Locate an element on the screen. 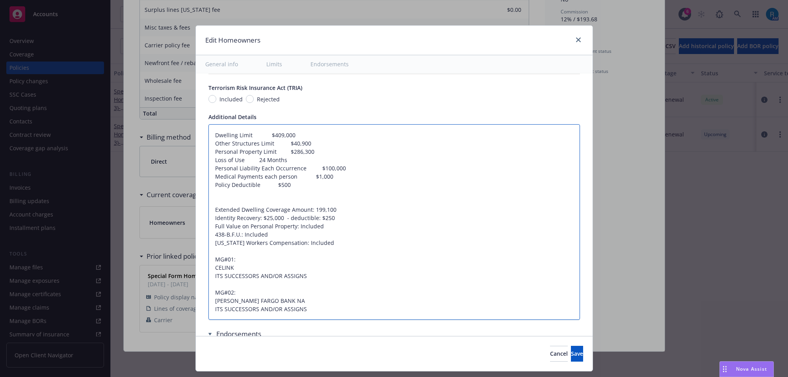 This screenshot has height=377, width=788. button: Nova Assist is located at coordinates (746, 369).